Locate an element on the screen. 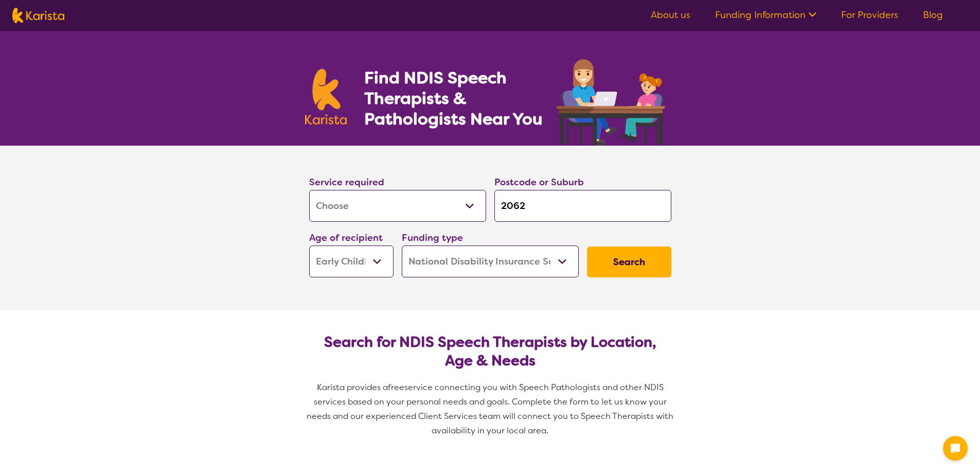 Image resolution: width=980 pixels, height=473 pixels. label: Funding type is located at coordinates (432, 238).